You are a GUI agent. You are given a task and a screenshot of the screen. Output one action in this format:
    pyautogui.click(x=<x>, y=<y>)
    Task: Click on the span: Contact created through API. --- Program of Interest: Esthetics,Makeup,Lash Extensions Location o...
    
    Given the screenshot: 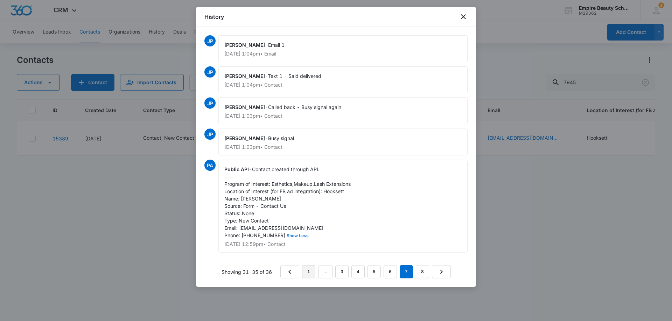 What is the action you would take?
    pyautogui.click(x=288, y=203)
    